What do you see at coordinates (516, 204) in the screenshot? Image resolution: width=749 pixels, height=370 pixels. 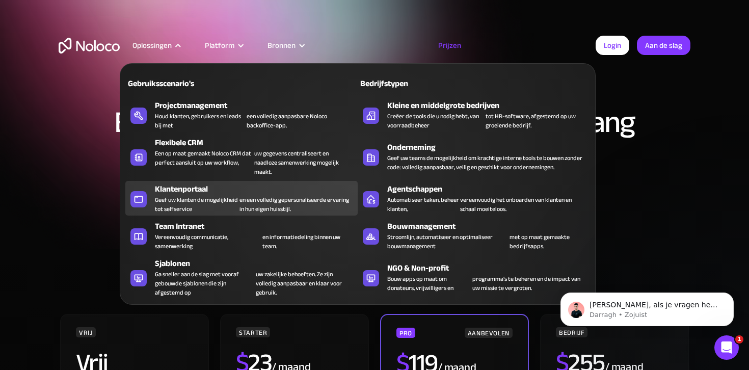 I see `font: vereenvoudig het onboarden van klanten en schaal moeiteloos.` at bounding box center [516, 204].